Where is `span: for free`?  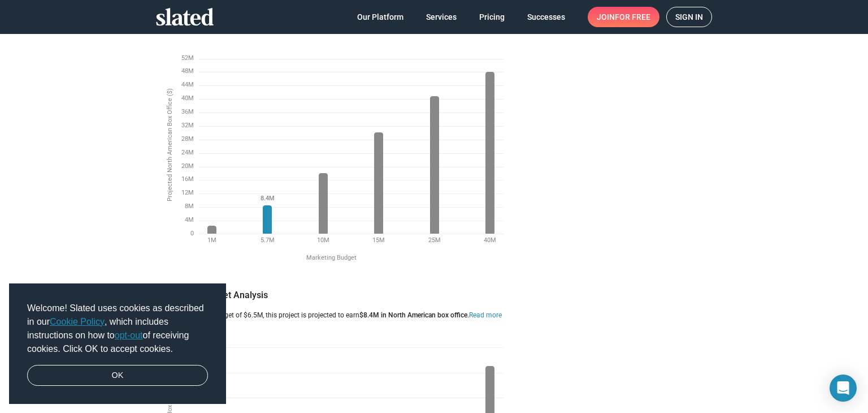
span: for free is located at coordinates (632, 17).